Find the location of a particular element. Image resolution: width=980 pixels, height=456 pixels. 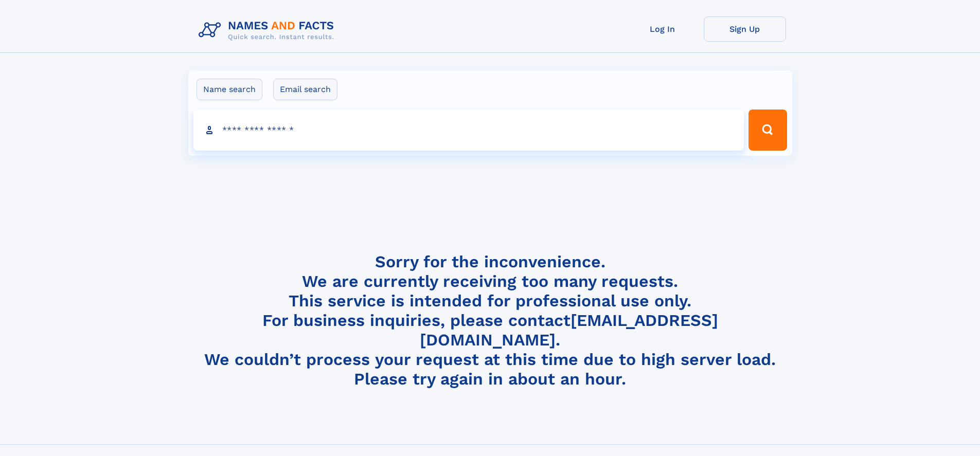

img: Logo Names and Facts is located at coordinates (269, 31).